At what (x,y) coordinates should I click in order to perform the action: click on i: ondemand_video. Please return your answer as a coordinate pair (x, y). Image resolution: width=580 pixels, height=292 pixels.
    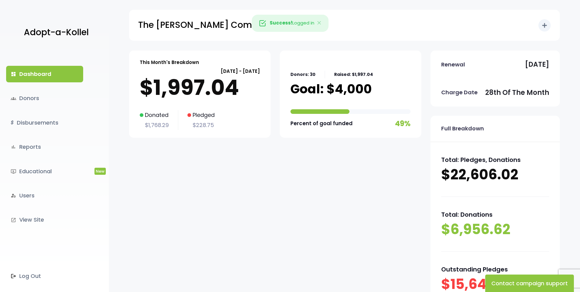
    Looking at the image, I should click on (13, 171).